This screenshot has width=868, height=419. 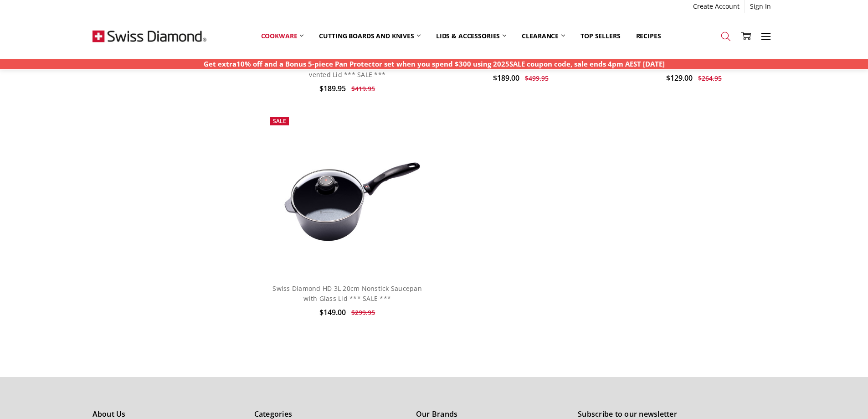 I want to click on a: Clearance, so click(x=543, y=36).